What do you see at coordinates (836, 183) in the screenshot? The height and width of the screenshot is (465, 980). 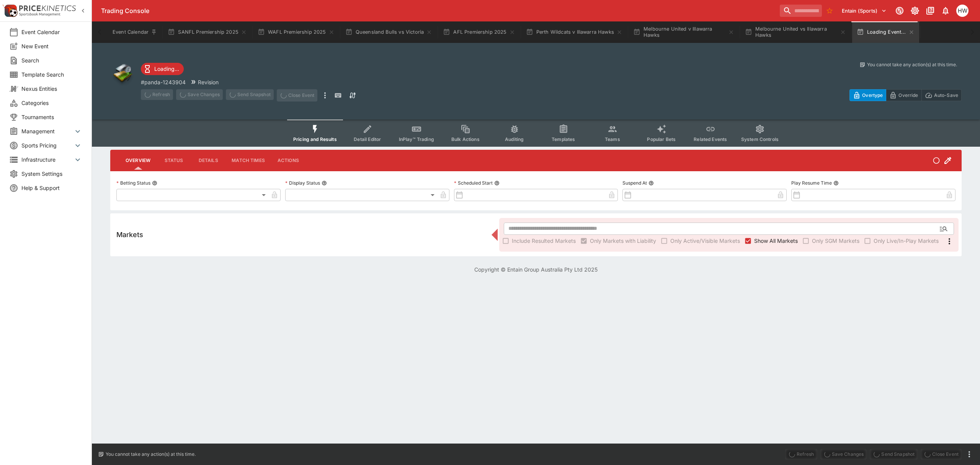 I see `button: Play Resume Time` at bounding box center [836, 183].